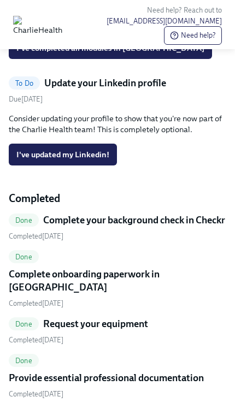 This screenshot has height=403, width=235. What do you see at coordinates (117, 124) in the screenshot?
I see `p: Consider updating your profile to show that you're now part of the Charlie Health team! This is c...` at bounding box center [117, 124].